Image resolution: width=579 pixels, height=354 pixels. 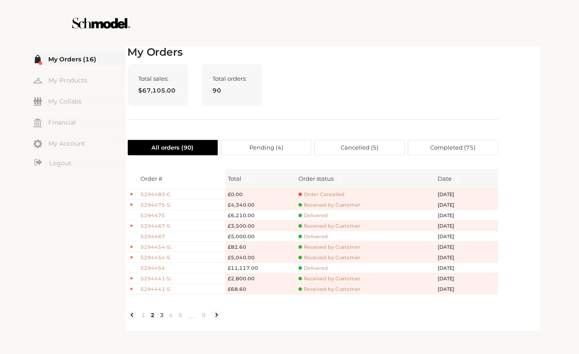 What do you see at coordinates (80, 101) in the screenshot?
I see `a: My Collabs` at bounding box center [80, 101].